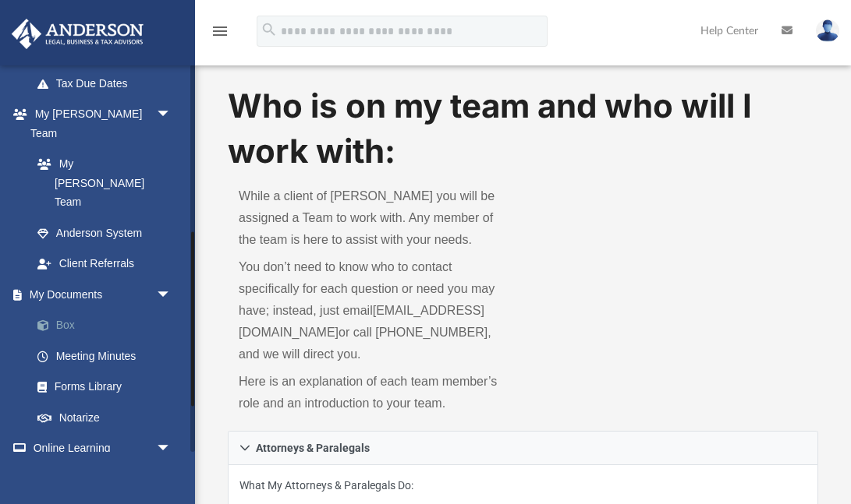 Image resolution: width=851 pixels, height=504 pixels. Describe the element at coordinates (523, 449) in the screenshot. I see `a: Attorneys & Paralegals` at that location.